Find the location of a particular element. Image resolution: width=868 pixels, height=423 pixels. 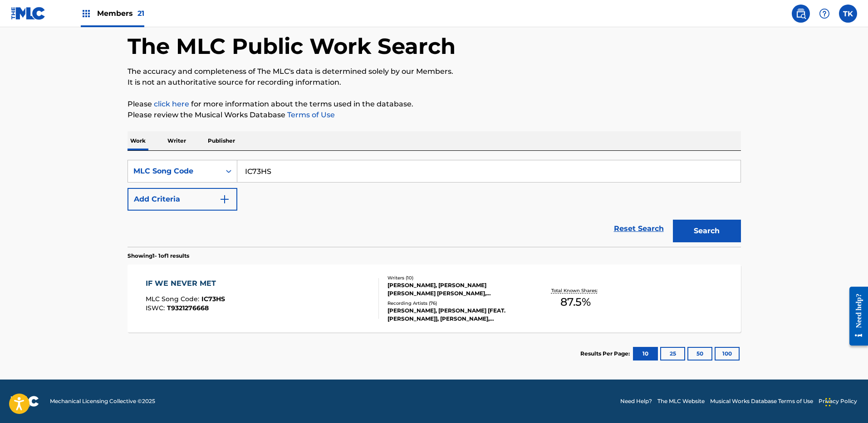

button: 10 is located at coordinates (645, 354).